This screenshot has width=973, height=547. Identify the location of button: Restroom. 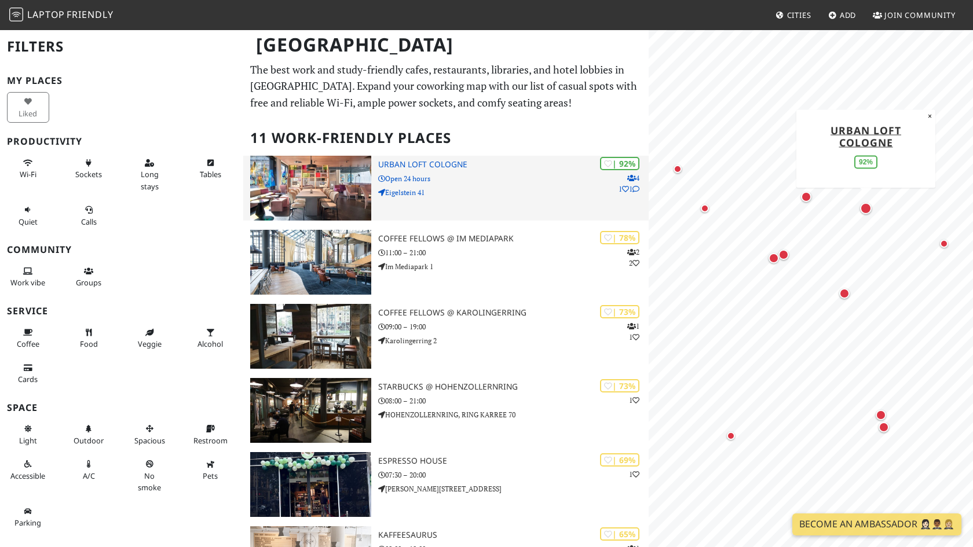
(210, 434).